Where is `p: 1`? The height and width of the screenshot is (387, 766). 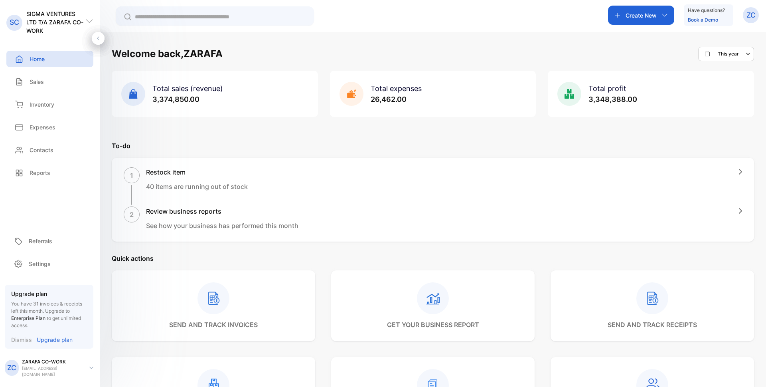
p: 1 is located at coordinates (132, 175).